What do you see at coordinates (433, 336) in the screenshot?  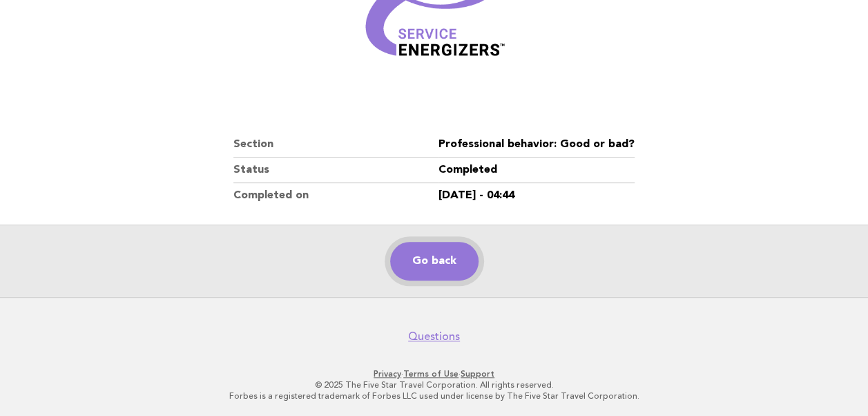 I see `a: Questions` at bounding box center [433, 336].